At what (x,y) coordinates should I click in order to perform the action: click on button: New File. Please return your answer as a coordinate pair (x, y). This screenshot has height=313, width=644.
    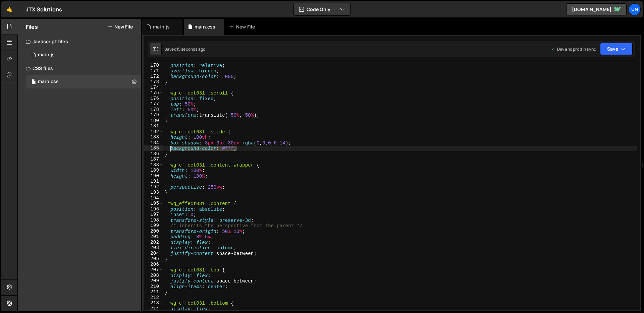
    Looking at the image, I should click on (120, 27).